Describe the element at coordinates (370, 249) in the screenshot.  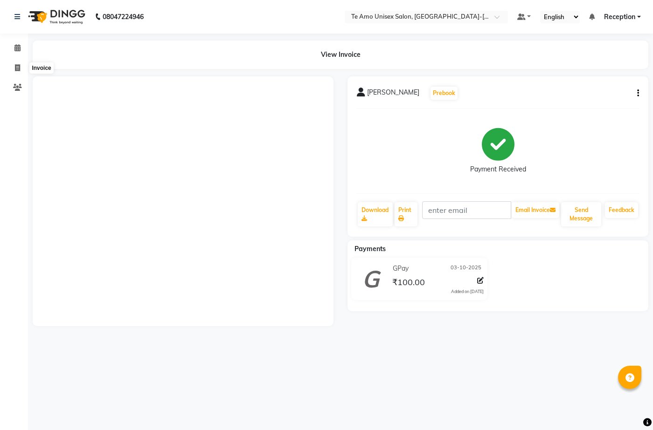
I see `span: Payments` at that location.